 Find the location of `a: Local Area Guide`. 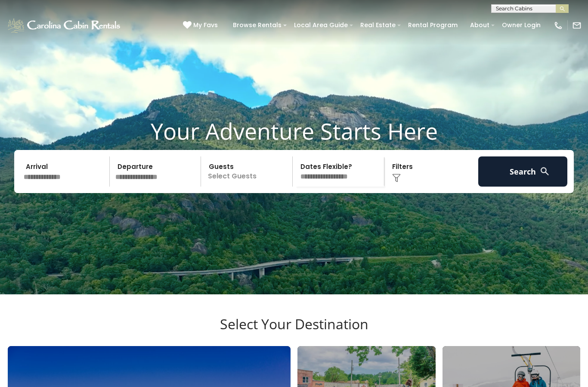

a: Local Area Guide is located at coordinates (321, 25).